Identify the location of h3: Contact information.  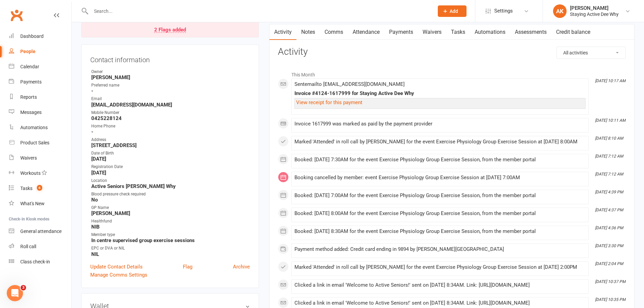
(170, 59).